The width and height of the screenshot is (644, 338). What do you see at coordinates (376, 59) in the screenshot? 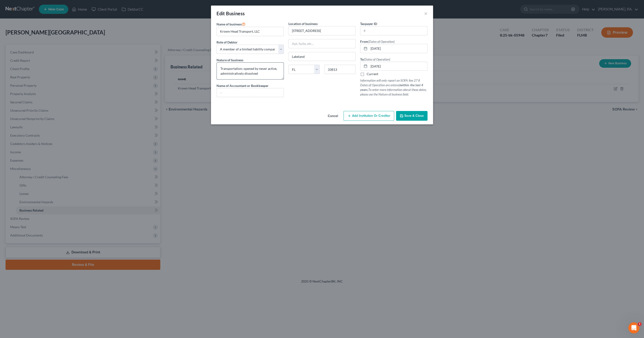
I see `label: To` at bounding box center [376, 59].